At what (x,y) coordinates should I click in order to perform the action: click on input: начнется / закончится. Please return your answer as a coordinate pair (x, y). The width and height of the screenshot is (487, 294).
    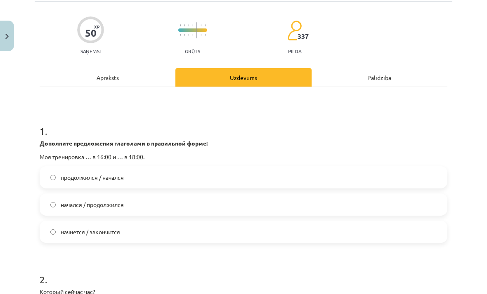
    Looking at the image, I should click on (53, 232).